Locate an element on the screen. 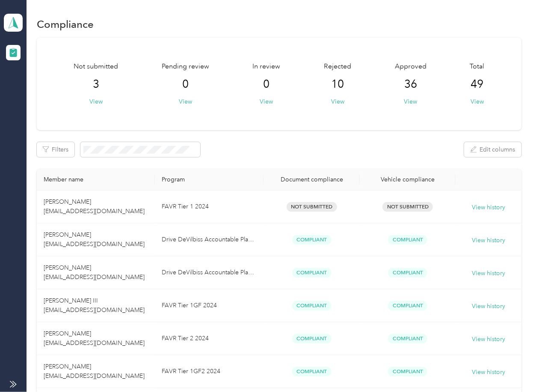 This screenshot has width=536, height=392. button: Edit columns is located at coordinates (493, 149).